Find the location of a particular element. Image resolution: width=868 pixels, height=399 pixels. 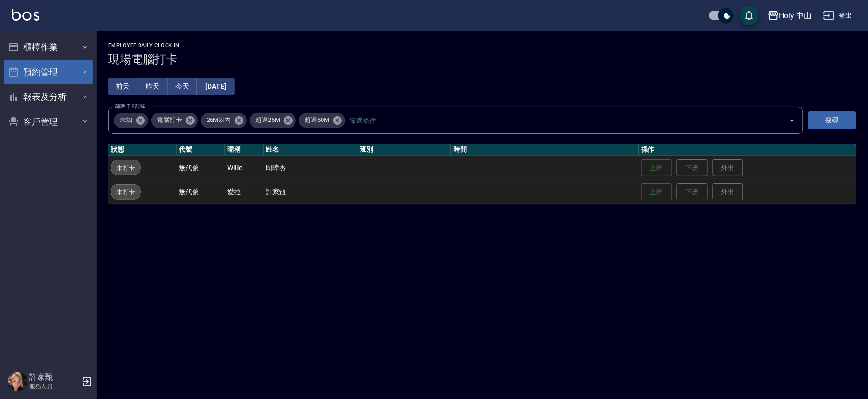

button: 今天 is located at coordinates (183, 86).